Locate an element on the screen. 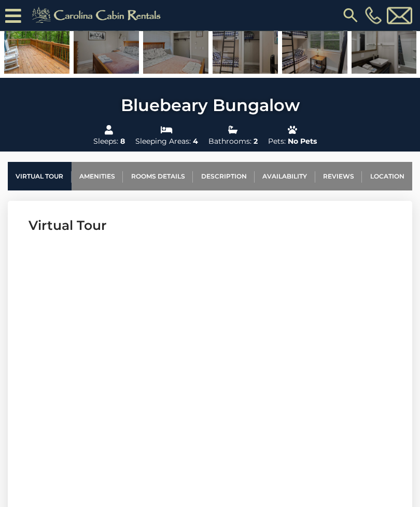 This screenshot has width=420, height=507. img: 165127204 is located at coordinates (384, 42).